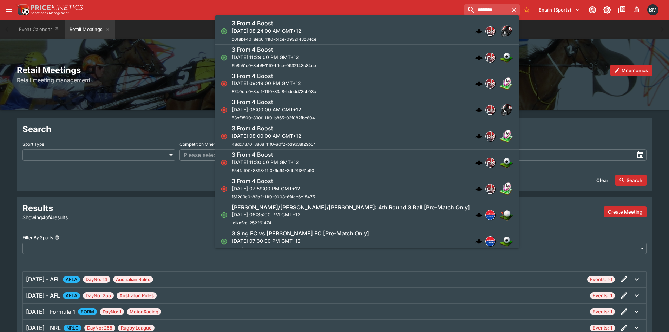  I want to click on span: FORM, so click(87, 312).